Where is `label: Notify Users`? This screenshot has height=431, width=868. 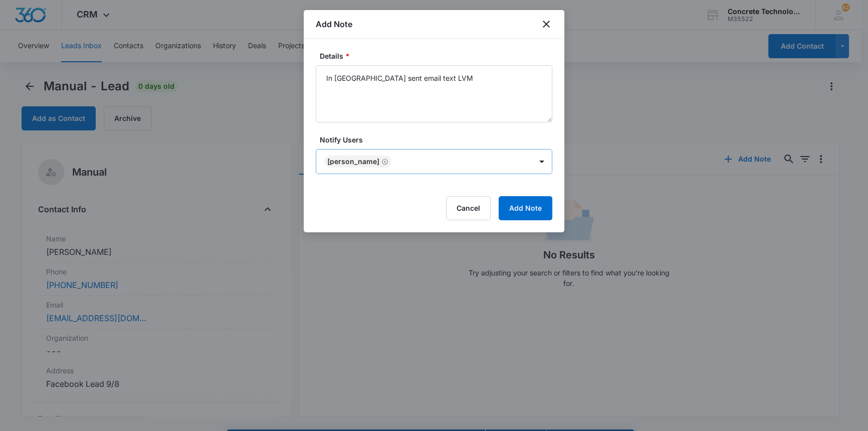
label: Notify Users is located at coordinates (438, 140).